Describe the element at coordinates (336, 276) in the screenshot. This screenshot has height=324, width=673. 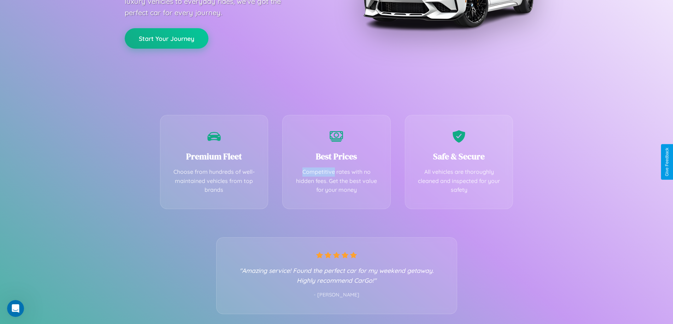
I see `p: "Amazing service! Found the perfect car for my weekend getaway. Highly recommend CarGo!"` at that location.